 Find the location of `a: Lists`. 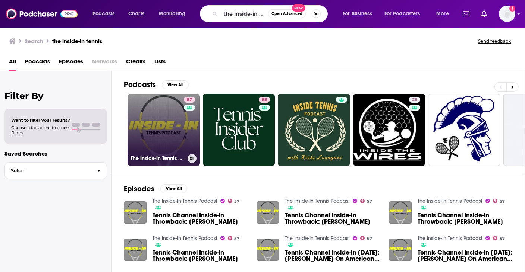

a: Lists is located at coordinates (160, 63).